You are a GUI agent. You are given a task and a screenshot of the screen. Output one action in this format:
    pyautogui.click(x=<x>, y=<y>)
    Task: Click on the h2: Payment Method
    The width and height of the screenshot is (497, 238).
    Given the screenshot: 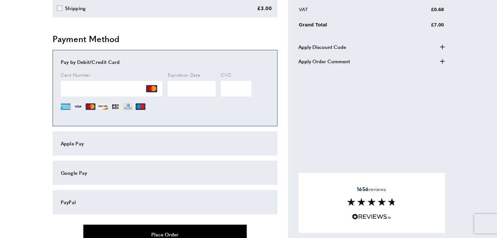 What is the action you would take?
    pyautogui.click(x=165, y=39)
    